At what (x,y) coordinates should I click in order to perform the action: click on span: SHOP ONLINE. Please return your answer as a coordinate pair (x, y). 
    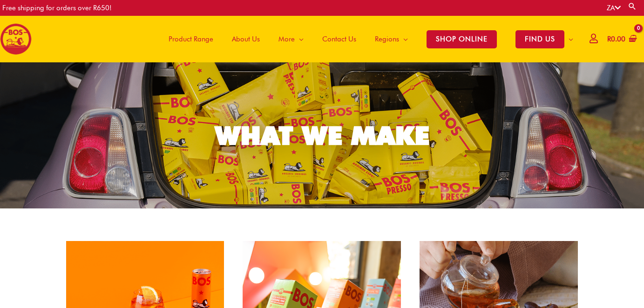
    Looking at the image, I should click on (461, 39).